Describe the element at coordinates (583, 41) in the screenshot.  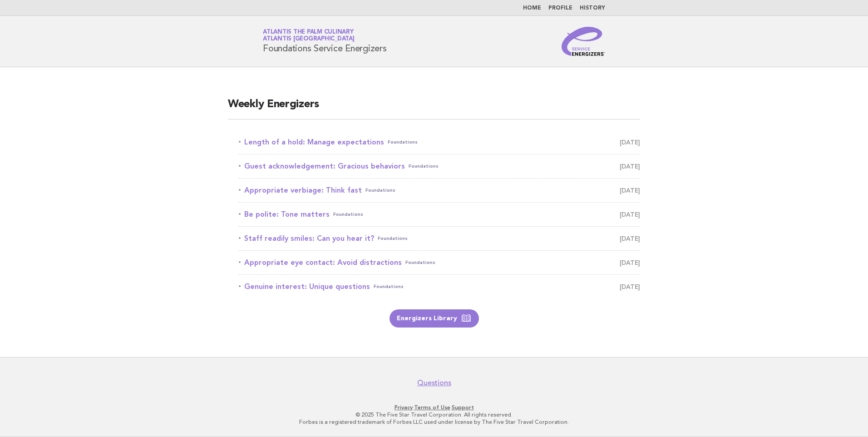
I see `img: Service Energizers` at that location.